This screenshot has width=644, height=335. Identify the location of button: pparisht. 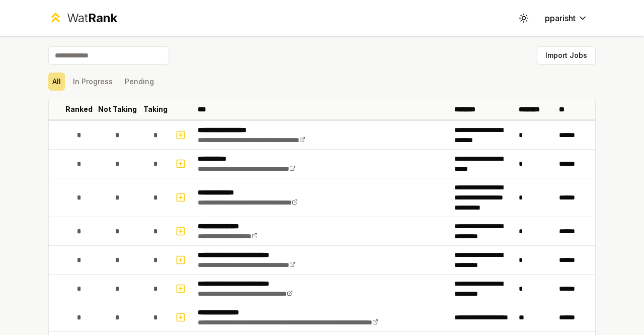
(566, 18).